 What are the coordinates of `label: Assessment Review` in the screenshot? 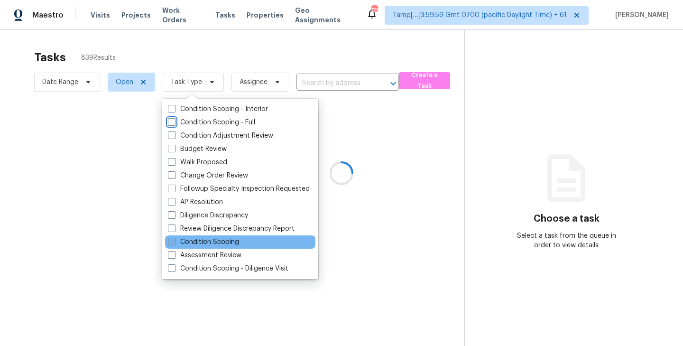 It's located at (204, 255).